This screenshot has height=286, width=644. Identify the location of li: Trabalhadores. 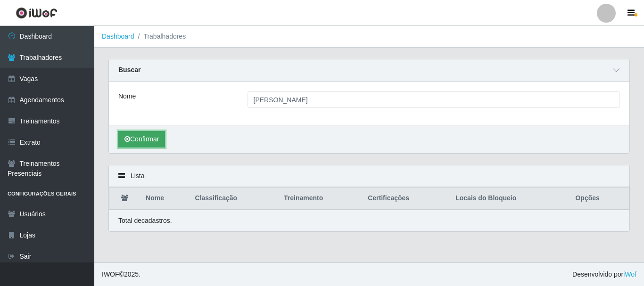
(160, 36).